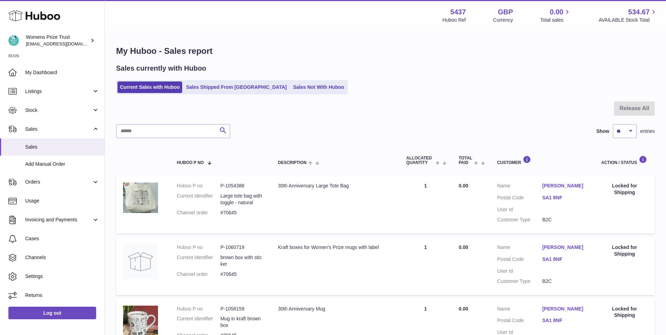  Describe the element at coordinates (624, 160) in the screenshot. I see `div: Action / Status` at that location.